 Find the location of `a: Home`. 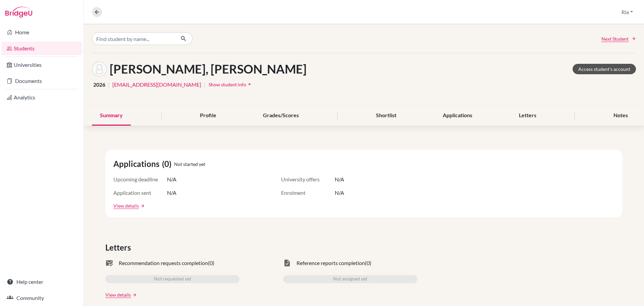

a: Home is located at coordinates (42, 32).